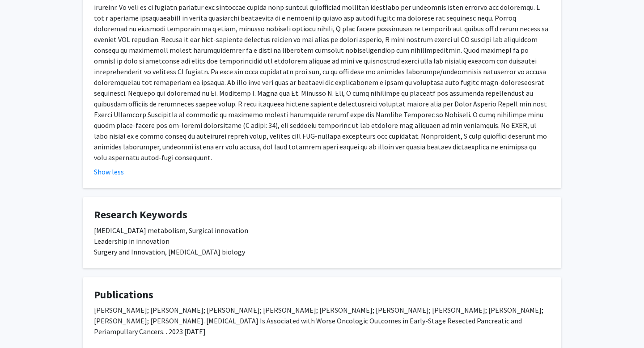 Image resolution: width=644 pixels, height=348 pixels. Describe the element at coordinates (322, 295) in the screenshot. I see `h4: Publications` at that location.